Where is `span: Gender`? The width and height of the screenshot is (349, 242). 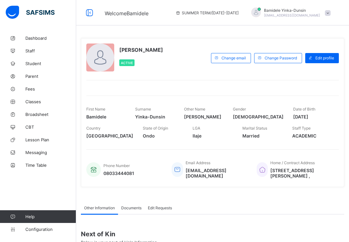 span: Gender is located at coordinates (239, 109).